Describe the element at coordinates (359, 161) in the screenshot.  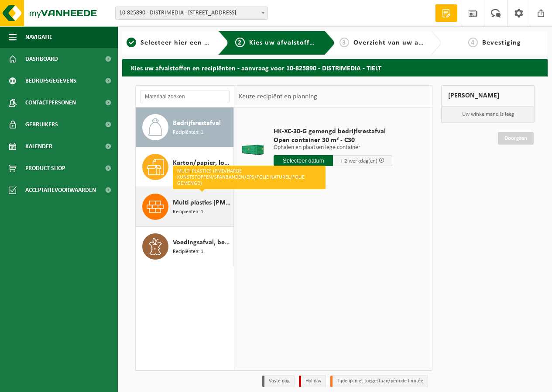
I see `span: + 2 werkdag(en)` at that location.